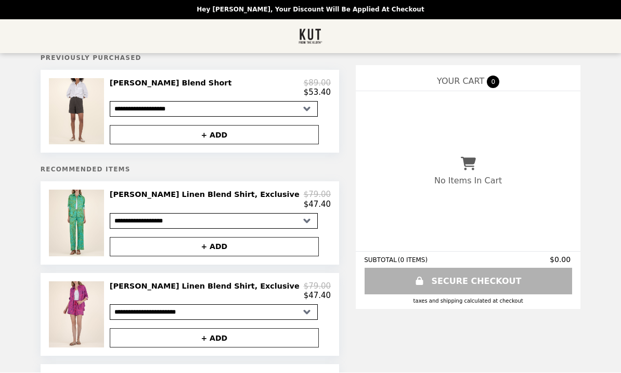 The image size is (621, 373). What do you see at coordinates (317, 93) in the screenshot?
I see `p: $53.40` at bounding box center [317, 93].